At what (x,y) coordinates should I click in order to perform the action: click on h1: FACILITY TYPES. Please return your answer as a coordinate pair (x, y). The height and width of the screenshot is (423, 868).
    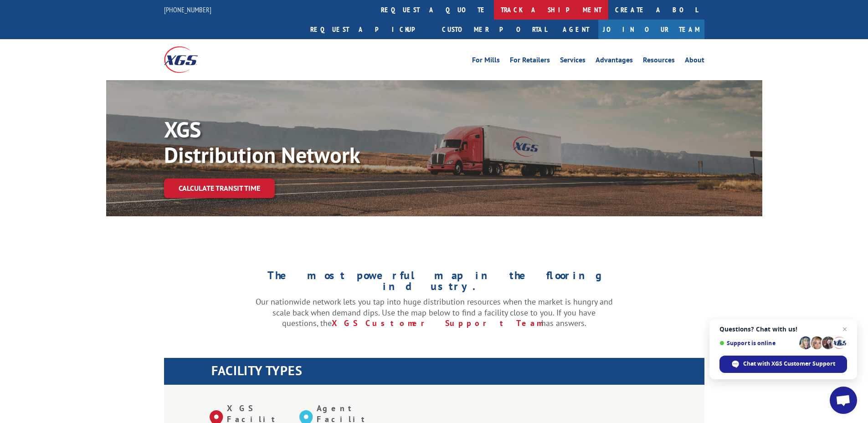
    Looking at the image, I should click on (458, 373).